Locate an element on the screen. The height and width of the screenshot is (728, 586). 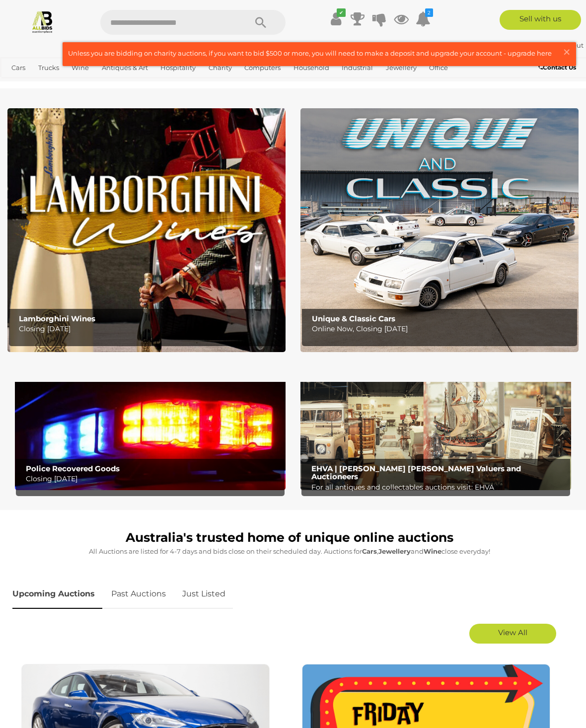
a: Hospitality is located at coordinates (178, 67).